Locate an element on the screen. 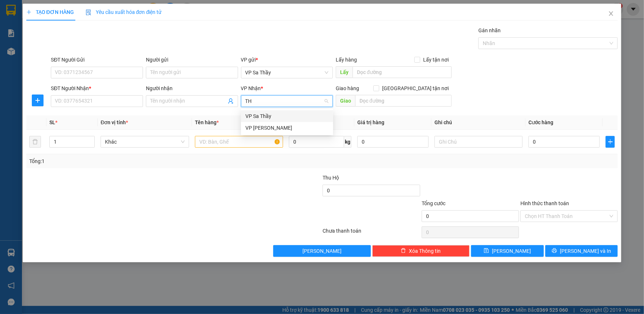  span: VP Sa Thầy is located at coordinates (287, 73).